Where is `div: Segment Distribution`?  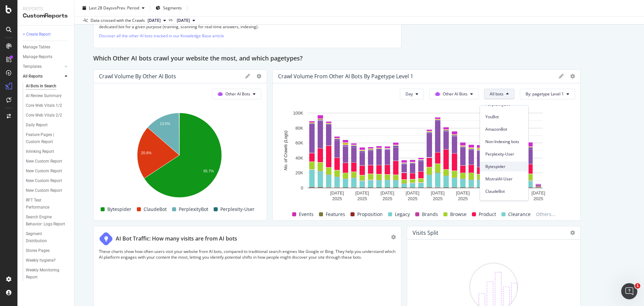
div: Segment Distribution is located at coordinates (44, 237).